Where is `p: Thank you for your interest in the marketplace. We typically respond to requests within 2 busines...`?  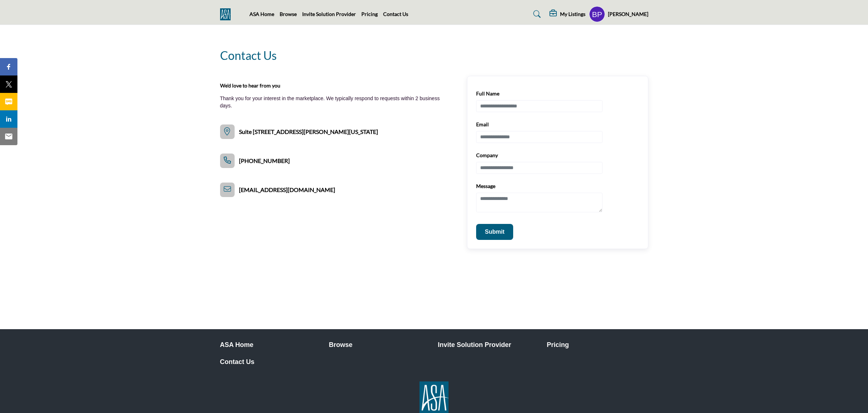
p: Thank you for your interest in the marketplace. We typically respond to requests within 2 busines... is located at coordinates (336, 102).